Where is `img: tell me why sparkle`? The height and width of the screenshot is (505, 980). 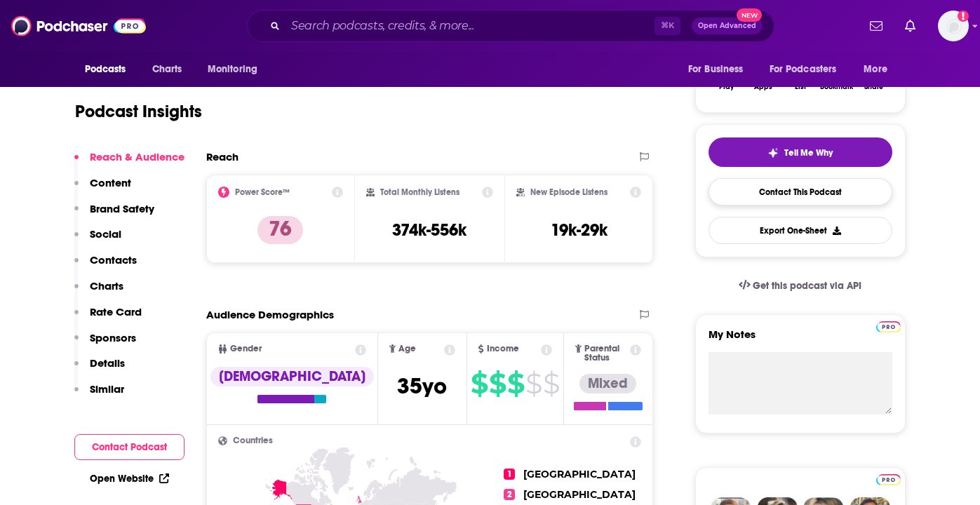 img: tell me why sparkle is located at coordinates (774, 153).